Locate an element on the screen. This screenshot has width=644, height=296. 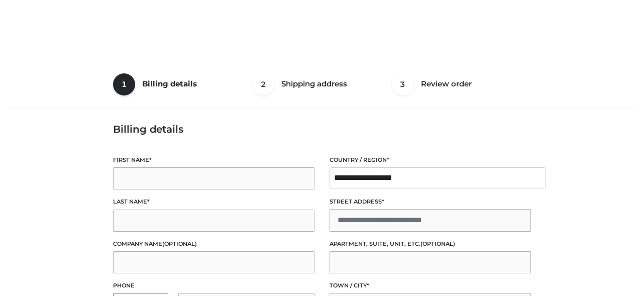
span: 3 is located at coordinates (403, 85).